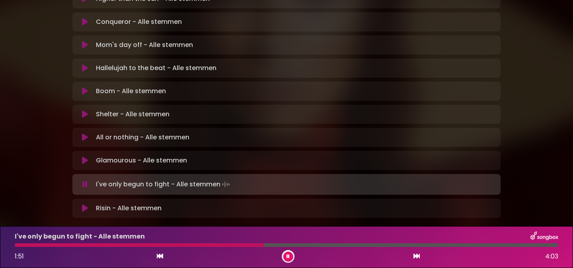 Image resolution: width=573 pixels, height=268 pixels. I want to click on img: songbox-logo-white.png, so click(545, 237).